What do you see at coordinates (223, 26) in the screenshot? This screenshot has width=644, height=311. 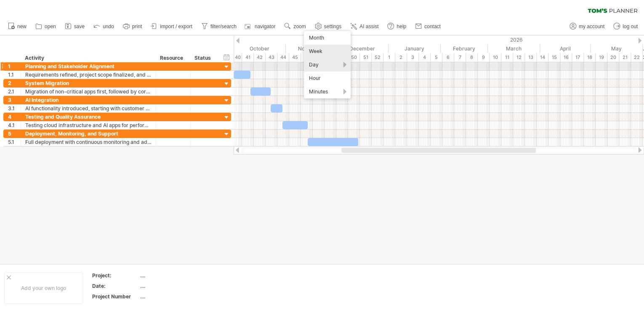 I see `span: filter/search` at bounding box center [223, 26].